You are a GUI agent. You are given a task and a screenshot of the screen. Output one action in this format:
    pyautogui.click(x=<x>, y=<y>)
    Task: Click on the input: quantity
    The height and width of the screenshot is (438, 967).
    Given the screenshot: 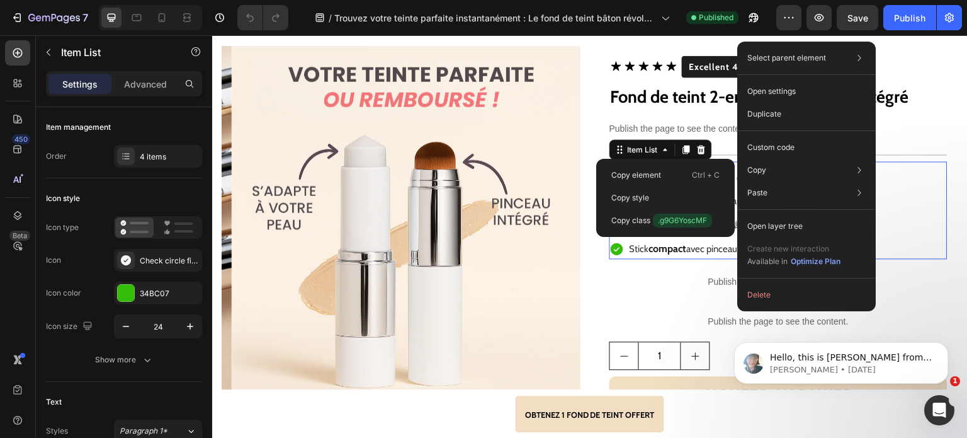 What is the action you would take?
    pyautogui.click(x=448, y=320)
    